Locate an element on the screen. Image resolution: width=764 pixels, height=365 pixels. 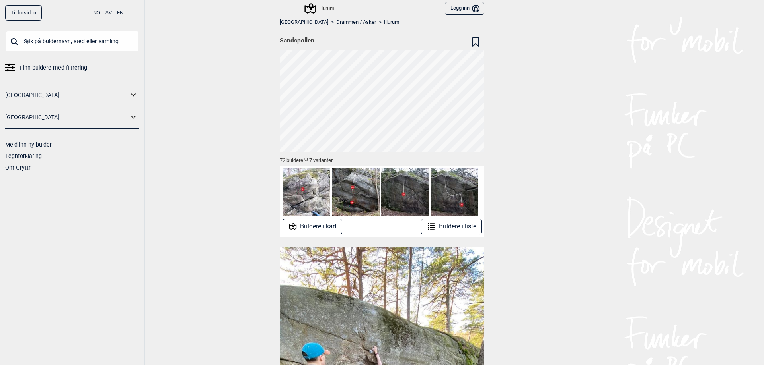
div: Hurum is located at coordinates (320, 8).